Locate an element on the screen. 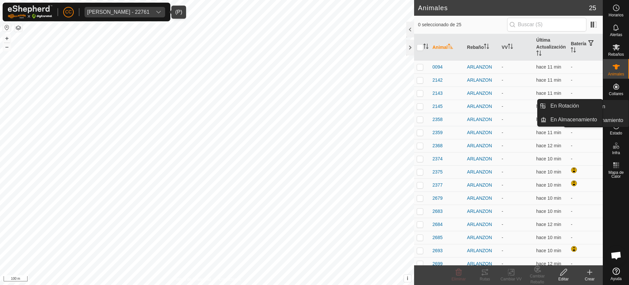  span: i is located at coordinates (408, 278).